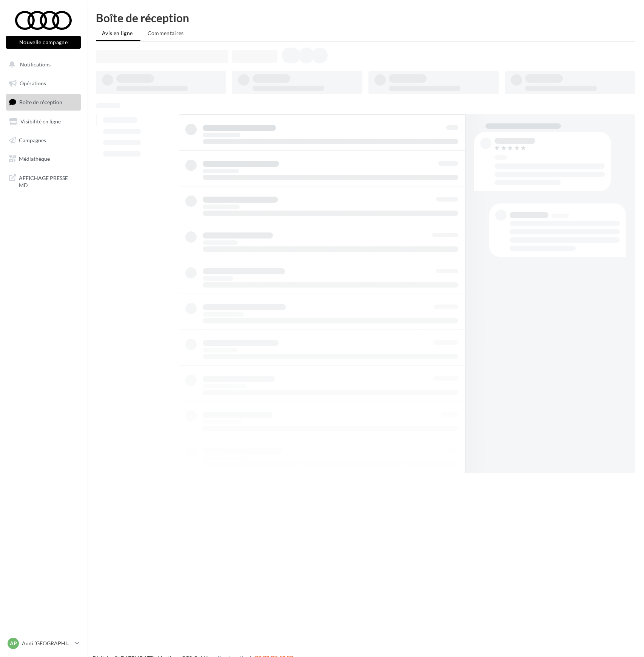  I want to click on span: AFFICHAGE PRESSE MD, so click(48, 181).